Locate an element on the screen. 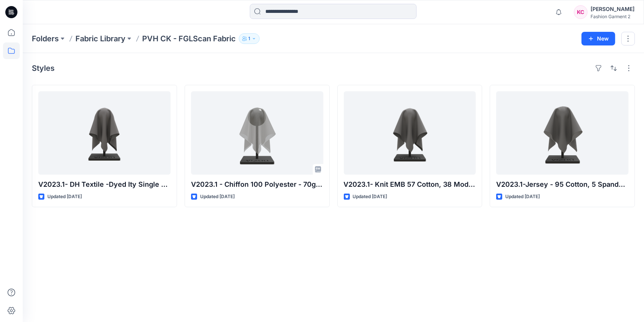 The width and height of the screenshot is (644, 322). a: Fabric Library is located at coordinates (100, 38).